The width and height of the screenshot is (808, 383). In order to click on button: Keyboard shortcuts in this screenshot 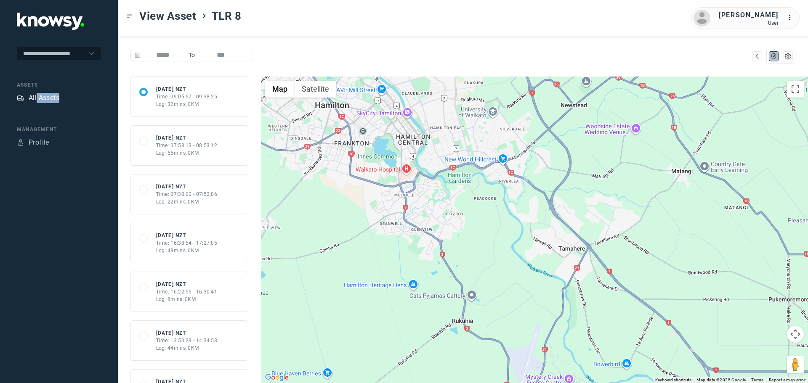, I will do `click(673, 380)`.